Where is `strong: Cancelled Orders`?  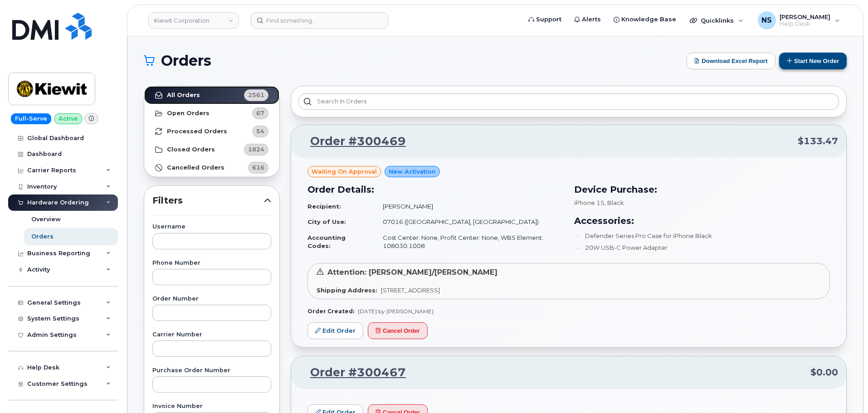 strong: Cancelled Orders is located at coordinates (195, 168).